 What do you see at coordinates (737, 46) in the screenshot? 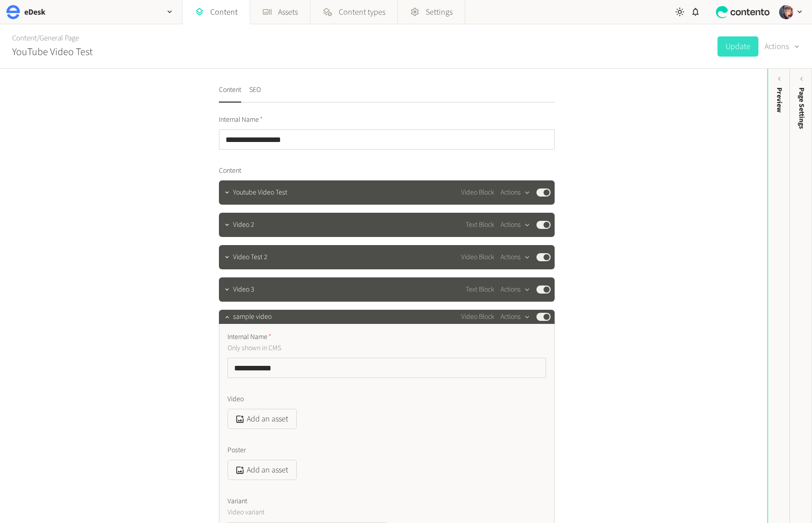
I see `button: Update` at bounding box center [737, 46].